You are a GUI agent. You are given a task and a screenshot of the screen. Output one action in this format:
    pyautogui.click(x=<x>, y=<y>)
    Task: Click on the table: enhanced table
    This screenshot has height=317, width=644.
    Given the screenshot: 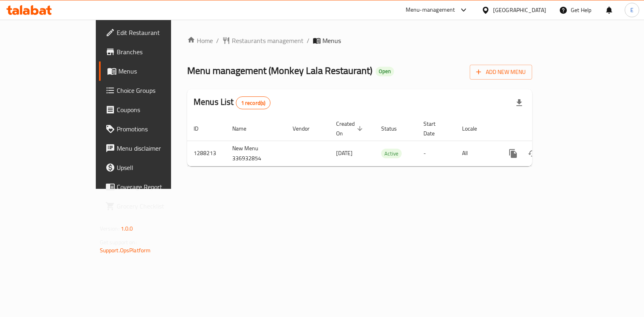 What is the action you would take?
    pyautogui.click(x=387, y=142)
    